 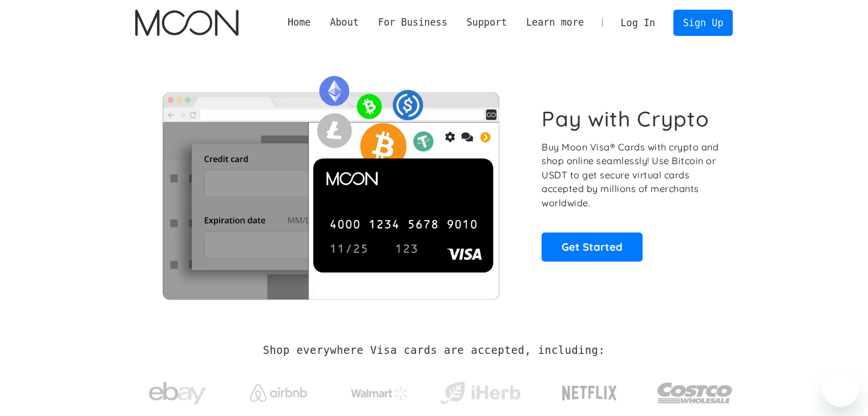 I want to click on h2: Shop everywhere Visa cards are accepted, including:, so click(x=434, y=351).